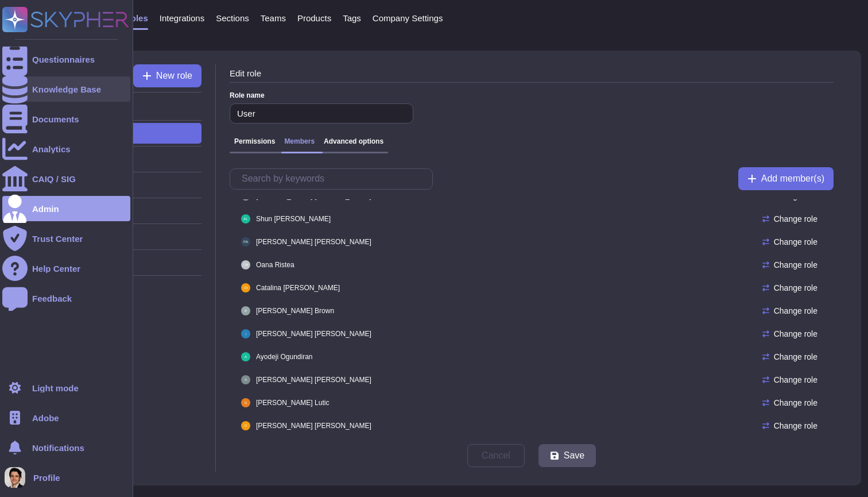  I want to click on div: Admin, so click(45, 208).